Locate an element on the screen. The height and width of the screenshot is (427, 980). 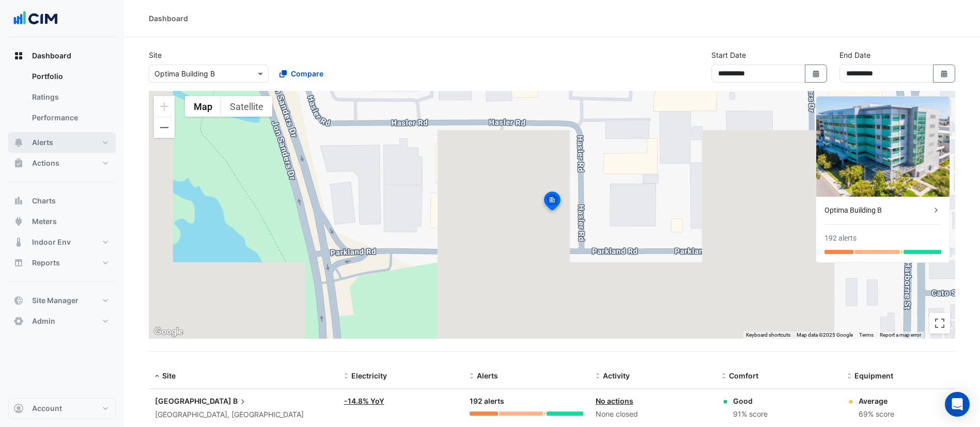
span: Site Manager is located at coordinates (55, 300).